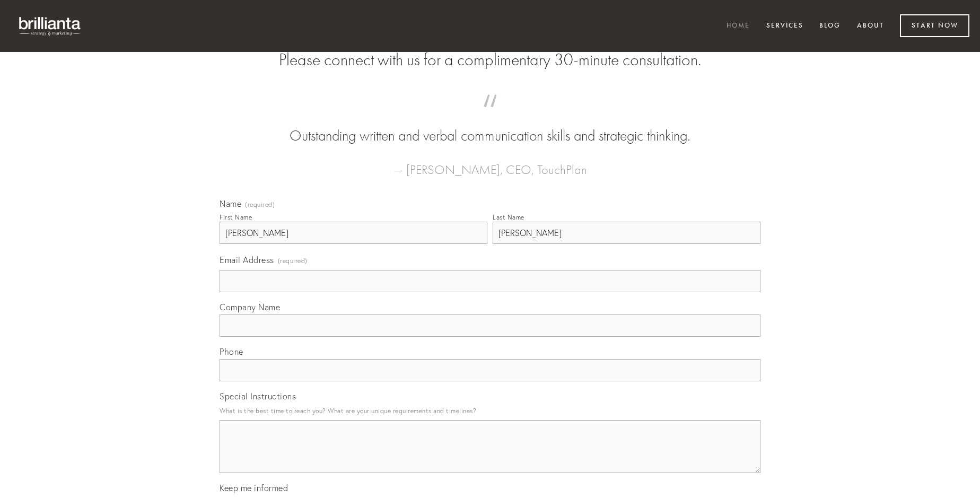 Image resolution: width=980 pixels, height=498 pixels. I want to click on p: What is the best time to reach you? What are your unique requirements and timelines?, so click(490, 410).